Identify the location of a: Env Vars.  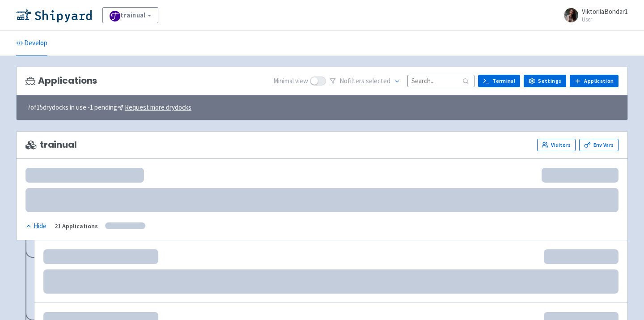
(599, 145).